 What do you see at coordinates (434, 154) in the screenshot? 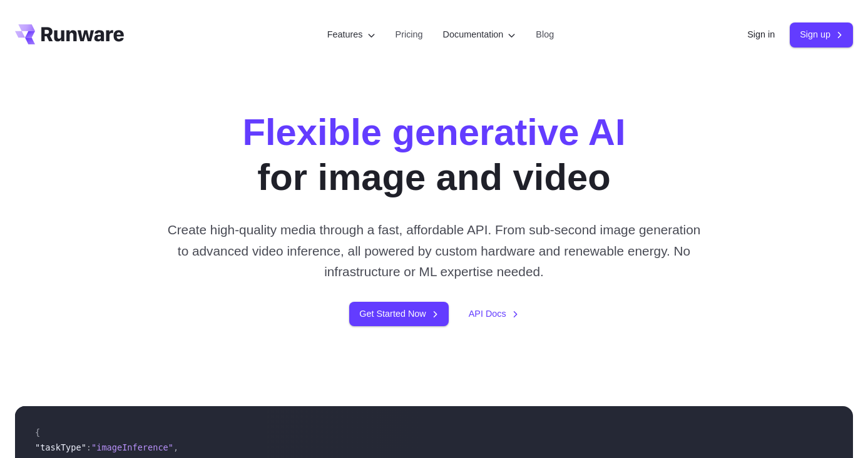
I see `h1: for image and video` at bounding box center [434, 154].